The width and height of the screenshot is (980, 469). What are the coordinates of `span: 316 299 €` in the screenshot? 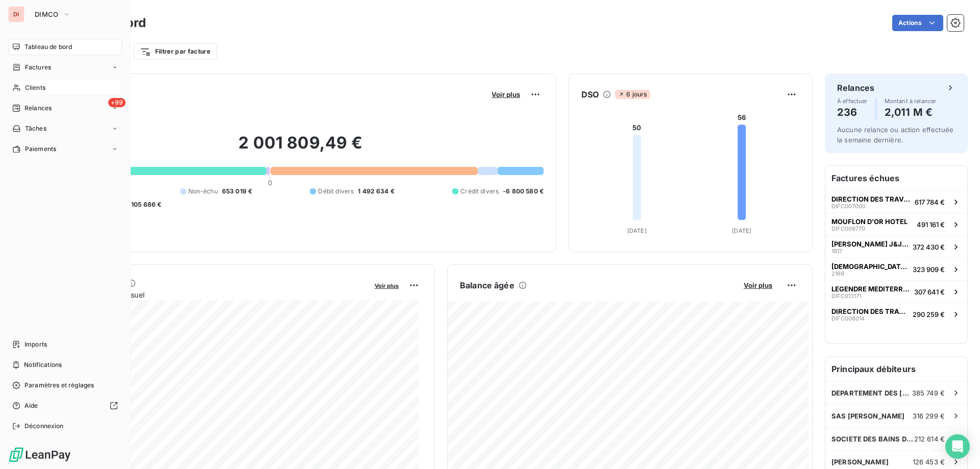 It's located at (929, 416).